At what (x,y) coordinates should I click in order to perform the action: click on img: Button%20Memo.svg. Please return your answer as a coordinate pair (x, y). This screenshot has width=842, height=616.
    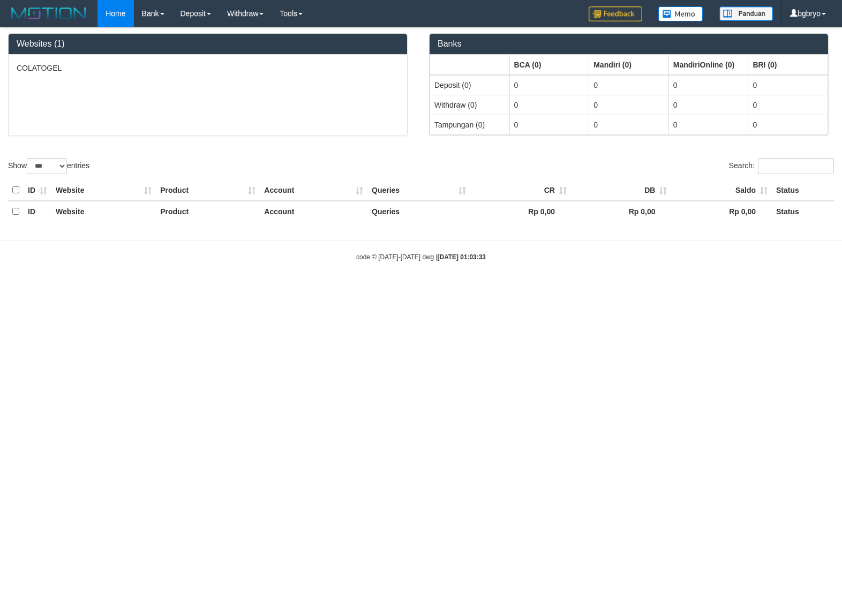
    Looking at the image, I should click on (681, 14).